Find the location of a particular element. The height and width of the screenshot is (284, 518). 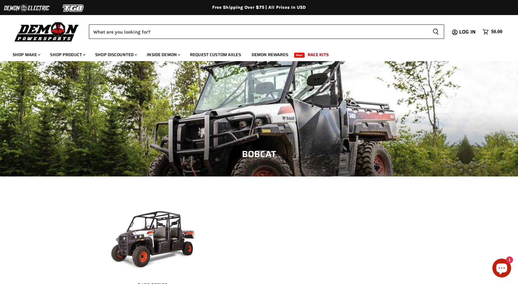

a: Shop Product is located at coordinates (67, 54).